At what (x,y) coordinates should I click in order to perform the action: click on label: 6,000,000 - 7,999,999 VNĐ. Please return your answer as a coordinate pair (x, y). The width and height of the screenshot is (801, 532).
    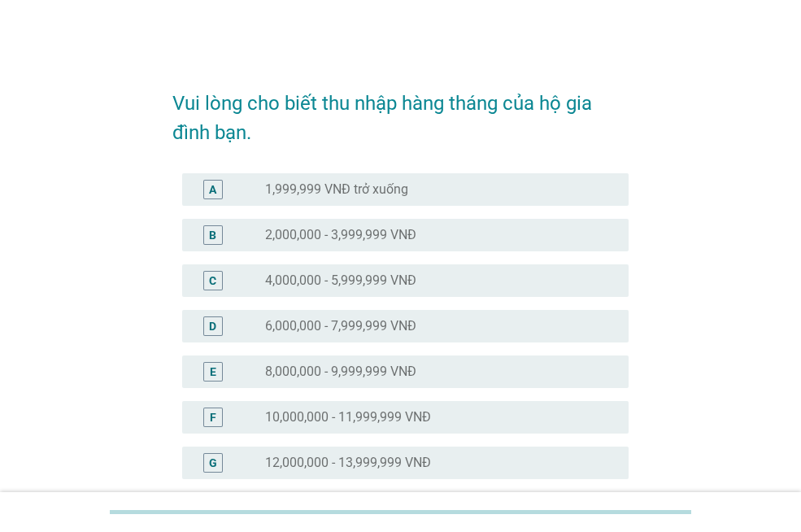
    Looking at the image, I should click on (341, 326).